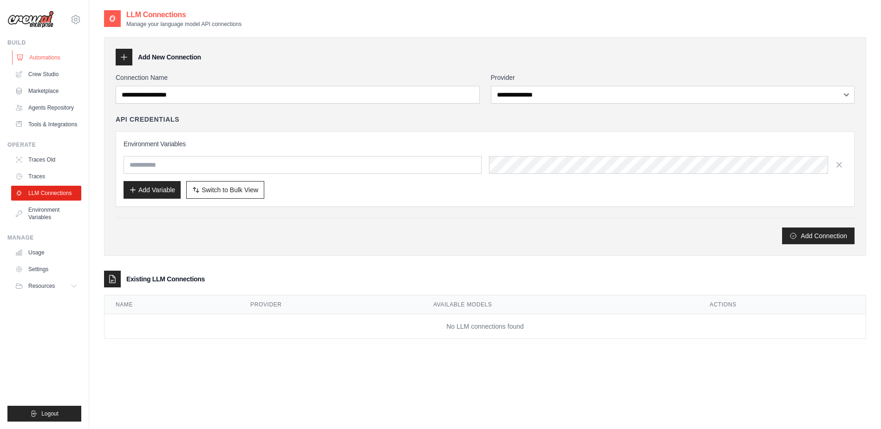 The height and width of the screenshot is (429, 881). I want to click on th: Name, so click(172, 305).